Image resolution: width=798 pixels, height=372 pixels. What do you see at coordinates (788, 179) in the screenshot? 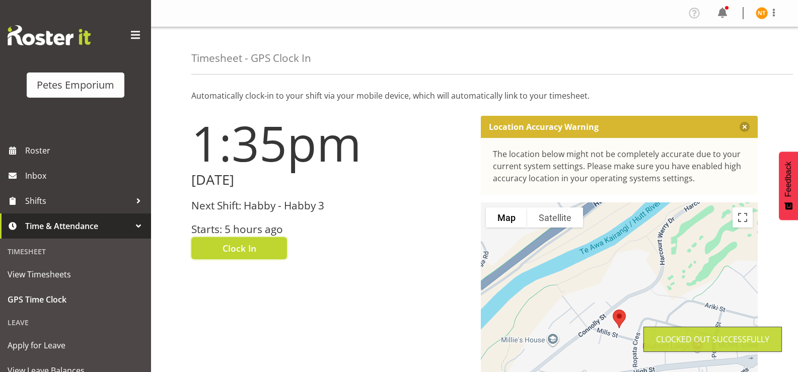
I see `span: Feedback` at bounding box center [788, 179].